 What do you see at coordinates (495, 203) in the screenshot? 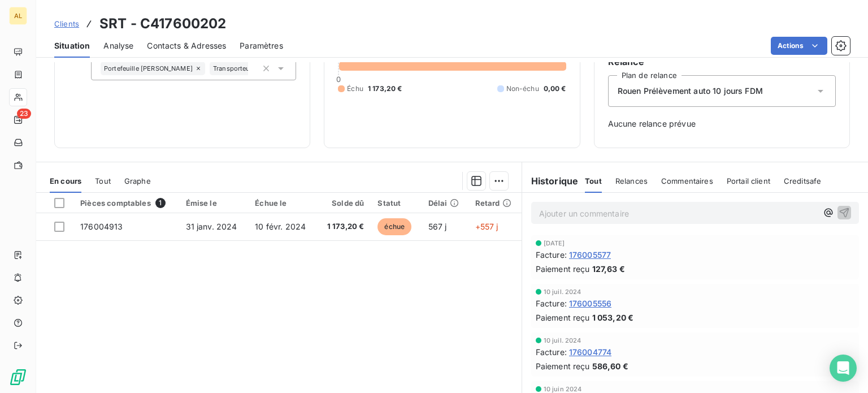
I see `div: Retard` at bounding box center [495, 203].